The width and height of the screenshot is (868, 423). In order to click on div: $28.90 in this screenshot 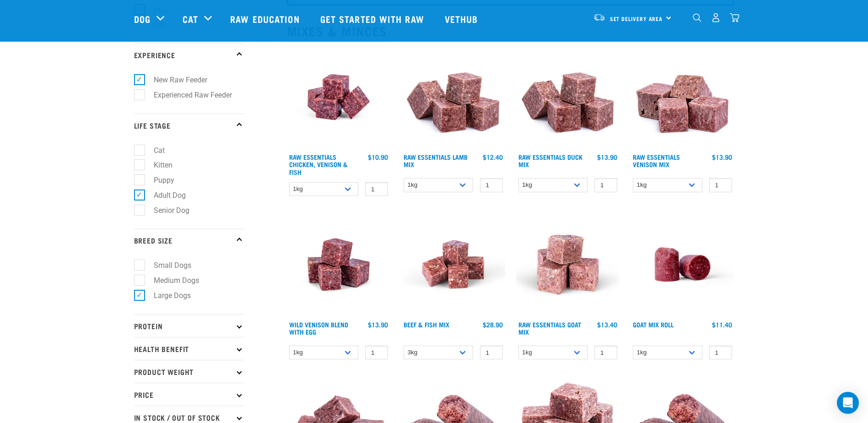, I will do `click(493, 324)`.